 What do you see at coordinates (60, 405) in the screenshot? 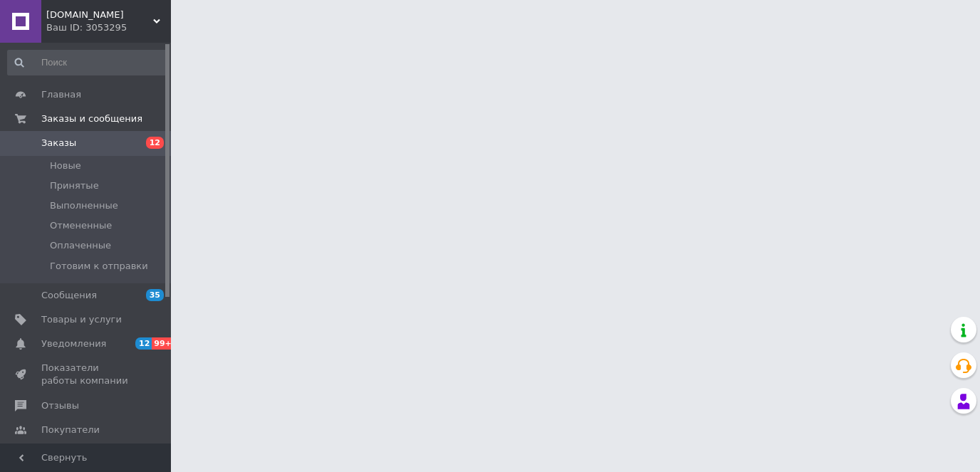
I see `span: Отзывы` at bounding box center [60, 405].